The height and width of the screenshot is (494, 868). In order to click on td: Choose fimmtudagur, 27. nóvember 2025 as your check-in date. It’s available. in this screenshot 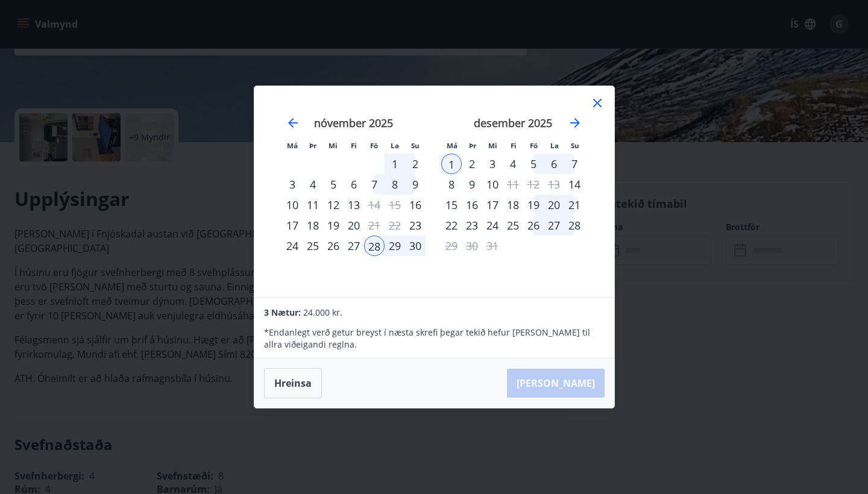, I will do `click(354, 246)`.